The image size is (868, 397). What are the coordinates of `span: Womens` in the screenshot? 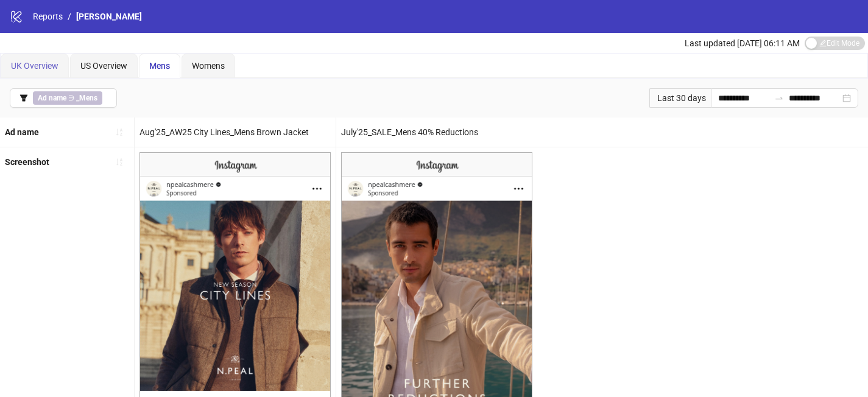 It's located at (208, 66).